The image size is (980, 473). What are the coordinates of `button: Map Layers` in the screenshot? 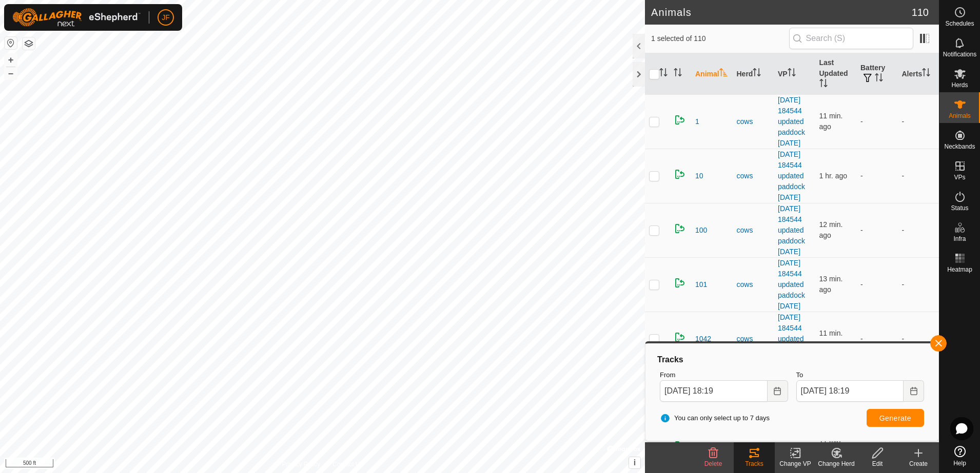 It's located at (29, 44).